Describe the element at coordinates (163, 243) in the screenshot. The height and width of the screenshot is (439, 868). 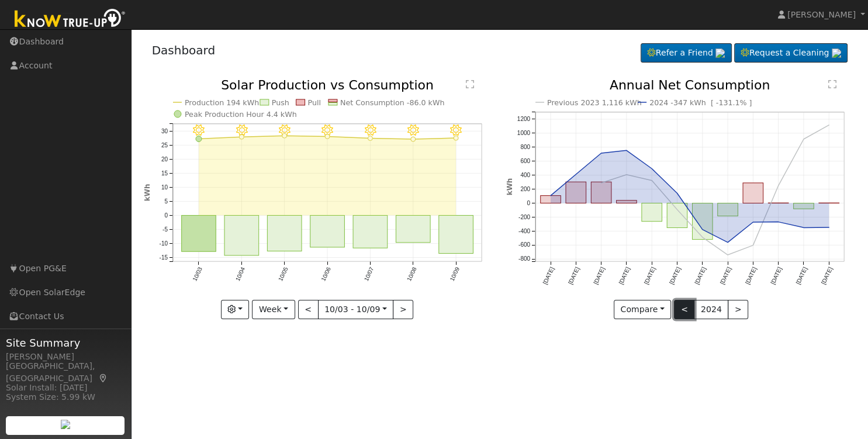
I see `text: -10` at that location.